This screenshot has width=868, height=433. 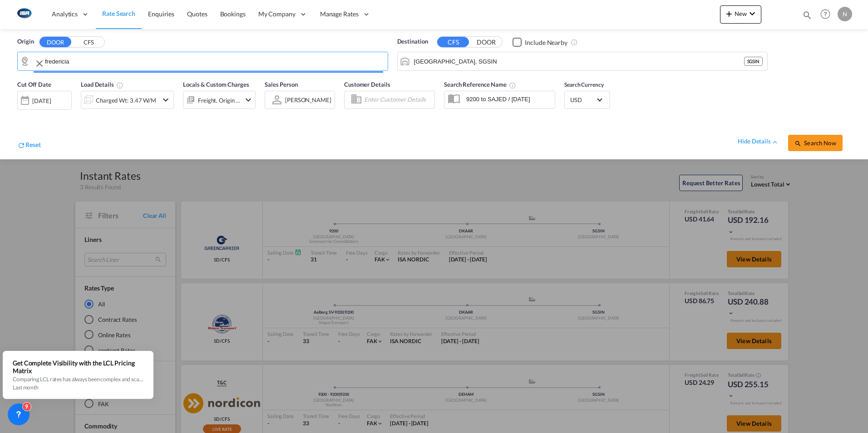 What do you see at coordinates (216, 85) in the screenshot?
I see `span: Locals & Custom Charges` at bounding box center [216, 85].